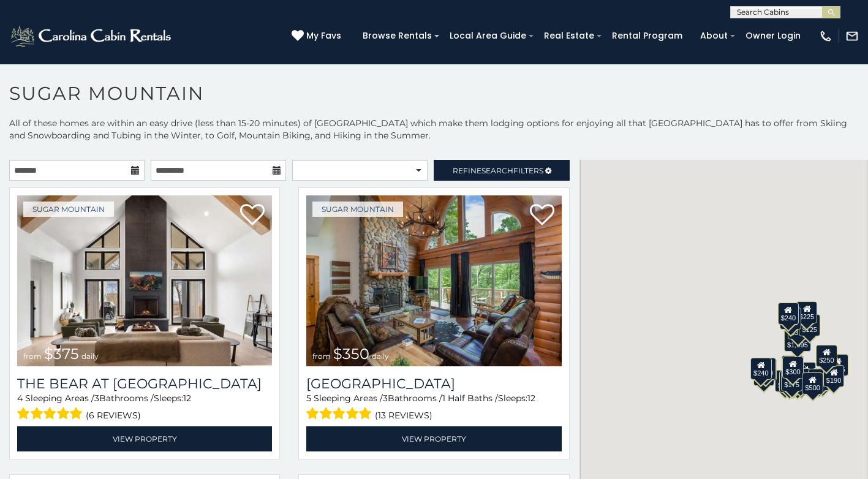 This screenshot has width=868, height=479. I want to click on a: RefineSearchFilters, so click(502, 170).